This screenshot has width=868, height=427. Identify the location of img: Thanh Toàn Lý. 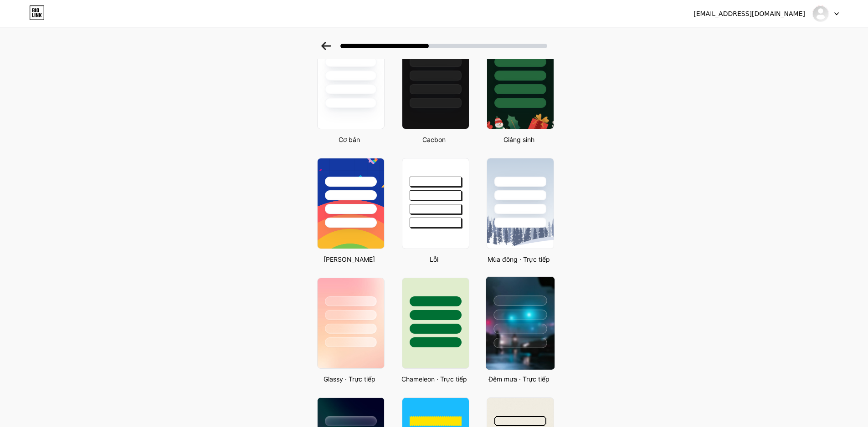
(821, 14).